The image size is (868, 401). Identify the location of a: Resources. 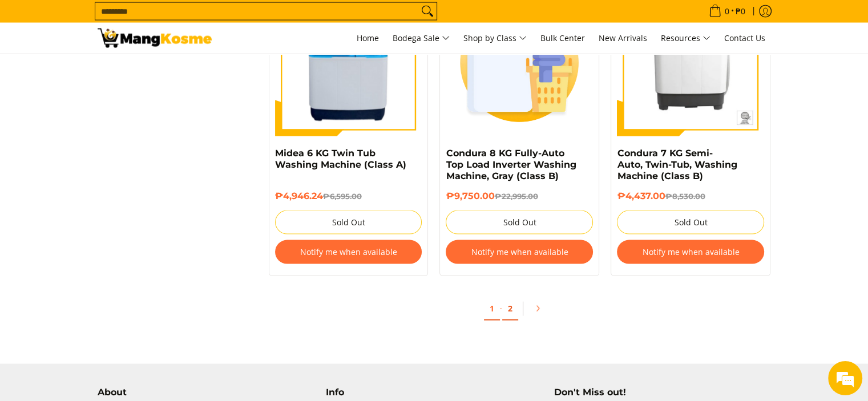
(685, 38).